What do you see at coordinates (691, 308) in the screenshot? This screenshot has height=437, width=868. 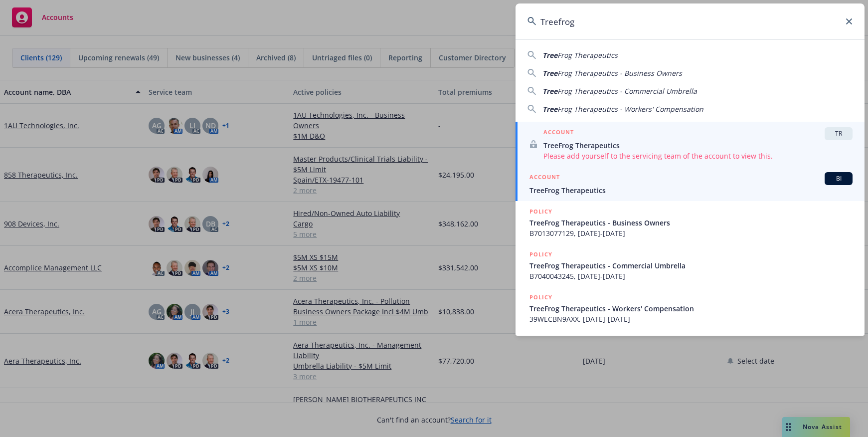 I see `span: TreeFrog Therapeutics - Workers' Compensation` at bounding box center [691, 308].